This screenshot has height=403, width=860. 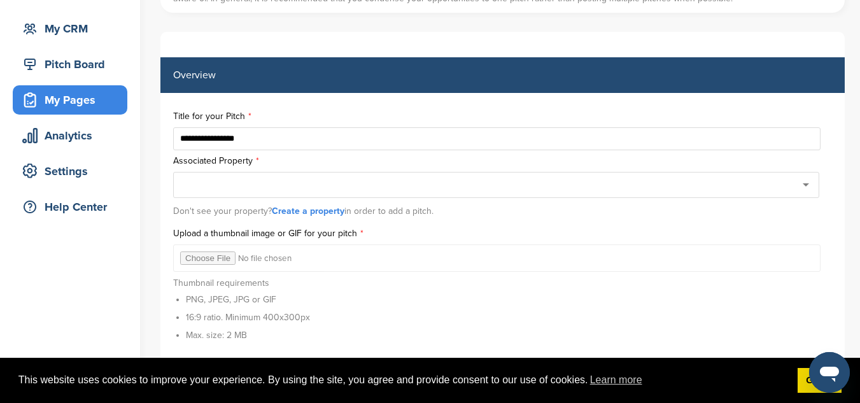 I want to click on label: Associated Property, so click(x=502, y=161).